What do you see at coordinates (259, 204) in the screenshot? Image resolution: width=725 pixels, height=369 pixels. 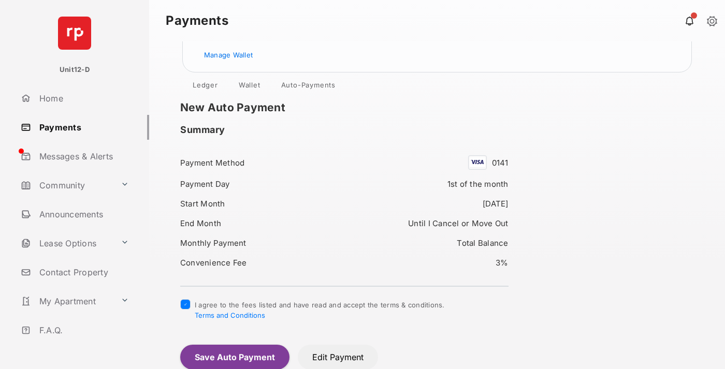 I see `div: Start Month` at bounding box center [259, 204].